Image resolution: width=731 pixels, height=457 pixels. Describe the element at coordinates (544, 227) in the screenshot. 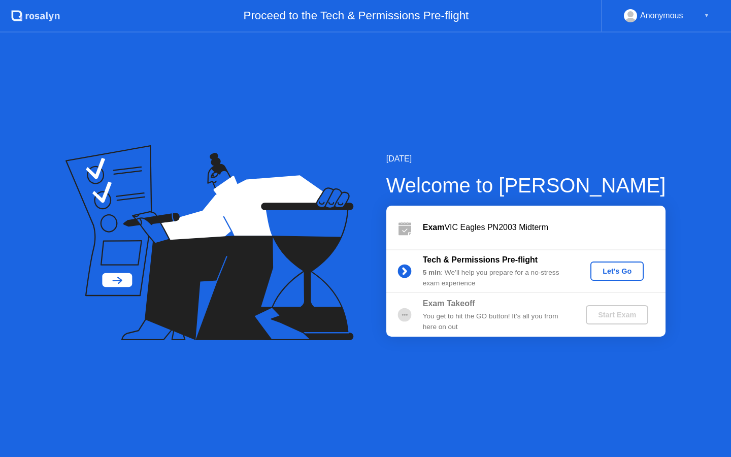

I see `div: VIC Eagles PN2003 Midterm` at that location.